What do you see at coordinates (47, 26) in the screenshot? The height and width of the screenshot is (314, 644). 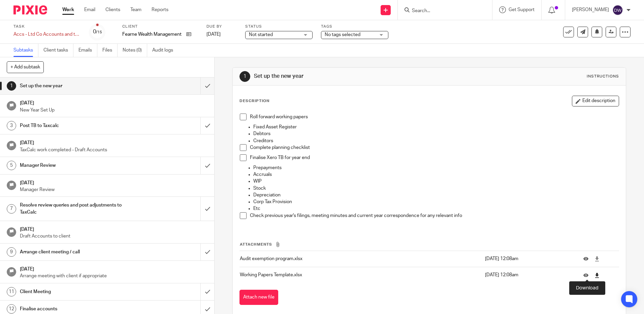 I see `label: Task` at bounding box center [47, 26].